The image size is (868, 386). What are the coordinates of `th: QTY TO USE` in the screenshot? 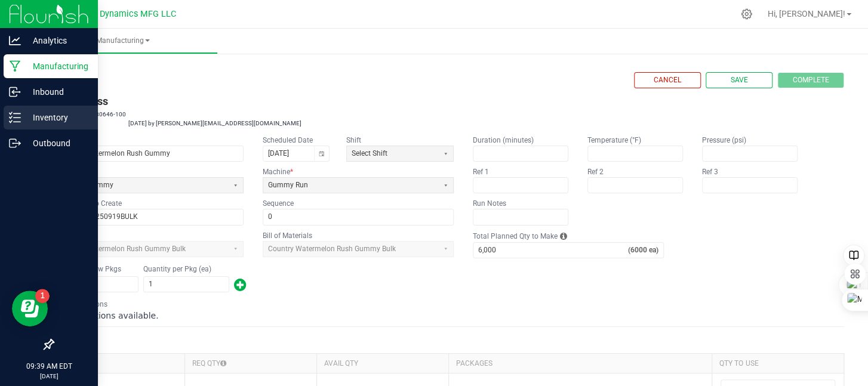 It's located at (778, 362).